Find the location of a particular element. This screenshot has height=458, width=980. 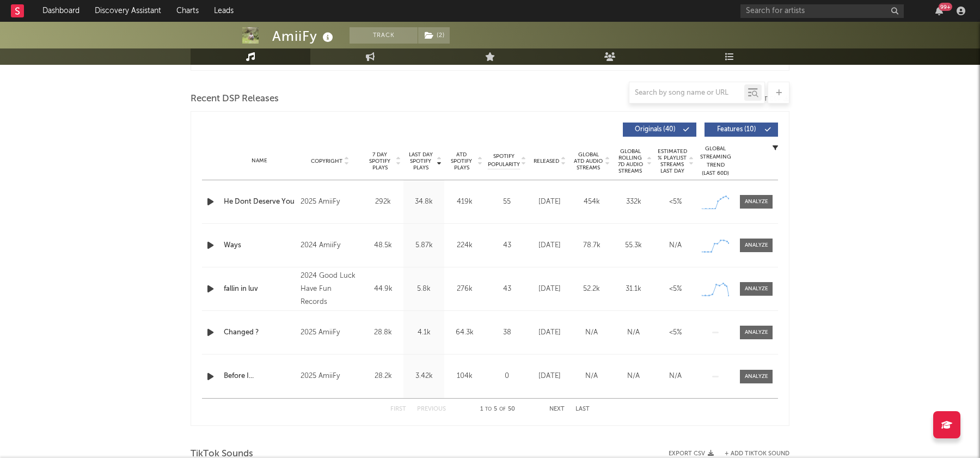

span: 7 Day Spotify Plays is located at coordinates (380, 161).